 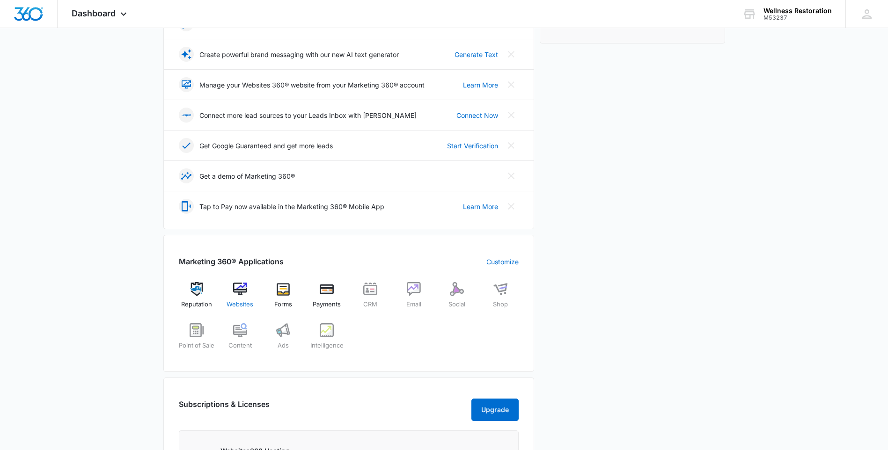 What do you see at coordinates (224, 408) in the screenshot?
I see `h2: Subscriptions & Licenses` at bounding box center [224, 408].